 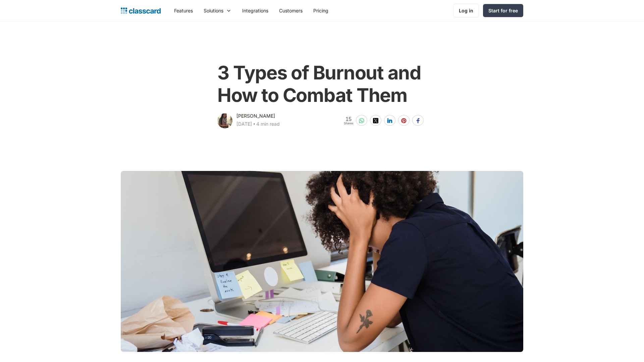 I want to click on a: Pricing, so click(x=321, y=11).